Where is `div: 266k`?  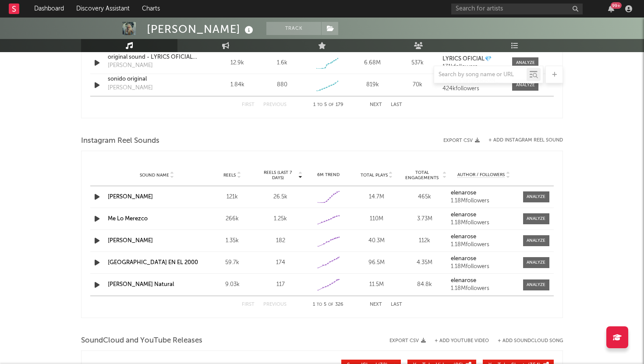
div: 266k is located at coordinates (232, 219).